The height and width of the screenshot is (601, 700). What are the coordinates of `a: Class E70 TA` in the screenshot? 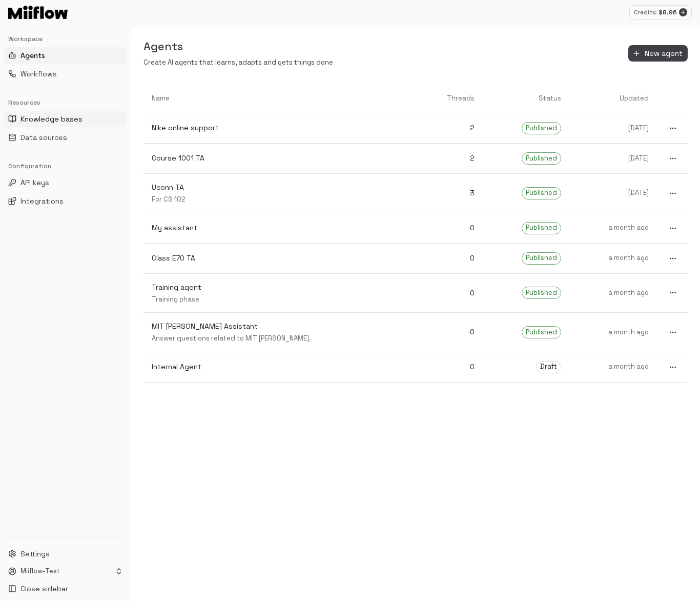 It's located at (279, 258).